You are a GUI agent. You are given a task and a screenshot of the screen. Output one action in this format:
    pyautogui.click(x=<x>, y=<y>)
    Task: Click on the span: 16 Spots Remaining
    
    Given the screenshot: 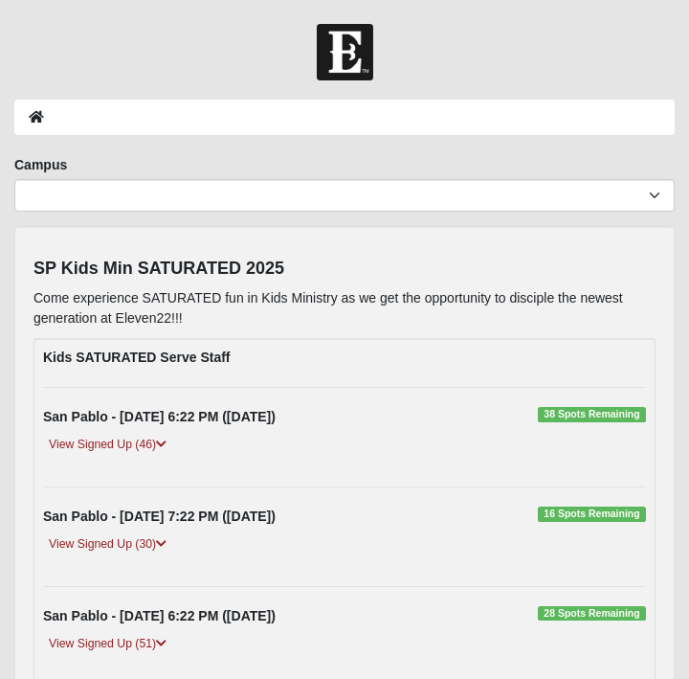 What is the action you would take?
    pyautogui.click(x=592, y=514)
    